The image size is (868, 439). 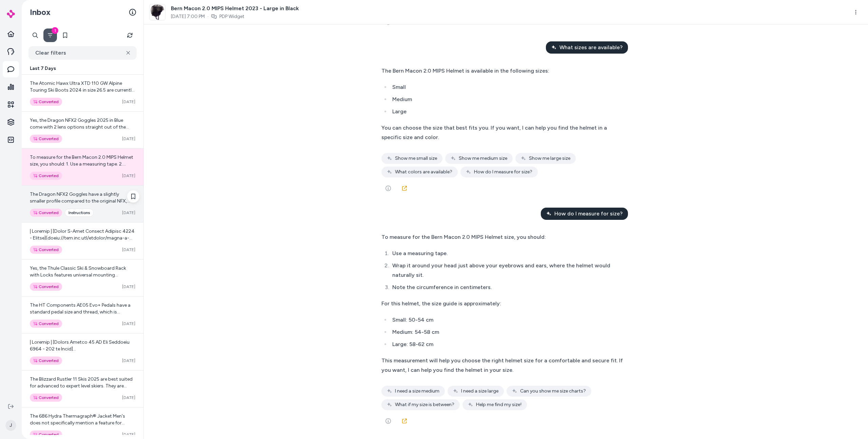 I want to click on div: The Bern Macon 2.0 MIPS Helmet is available in the following sizes:, so click(x=503, y=71).